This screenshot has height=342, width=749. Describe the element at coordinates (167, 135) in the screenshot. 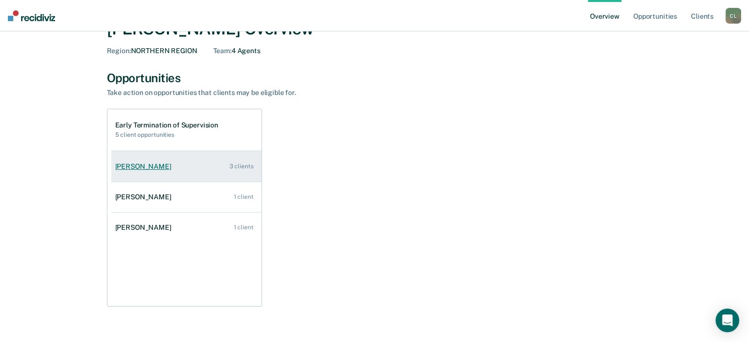

I see `h2: 5 client opportunities` at that location.